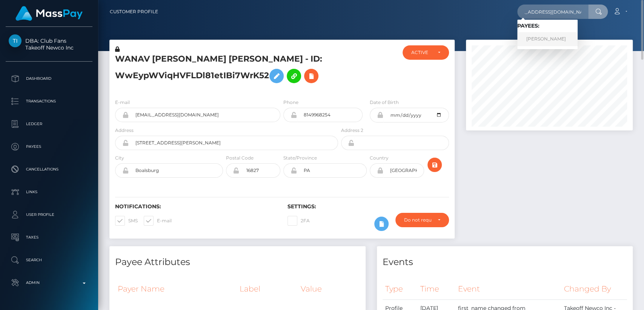  I want to click on th: Value, so click(329, 289).